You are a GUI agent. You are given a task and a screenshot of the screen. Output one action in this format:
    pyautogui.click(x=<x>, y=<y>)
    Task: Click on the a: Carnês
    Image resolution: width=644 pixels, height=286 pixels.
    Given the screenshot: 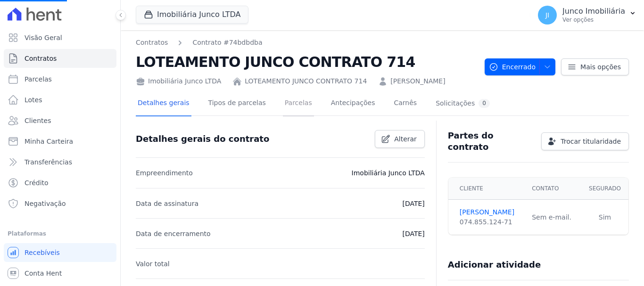 What is the action you would take?
    pyautogui.click(x=405, y=104)
    